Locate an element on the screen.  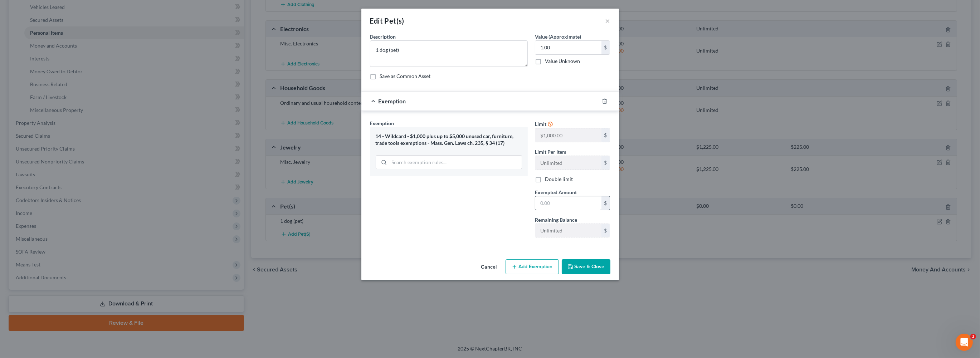
button: Cancel is located at coordinates (489, 267).